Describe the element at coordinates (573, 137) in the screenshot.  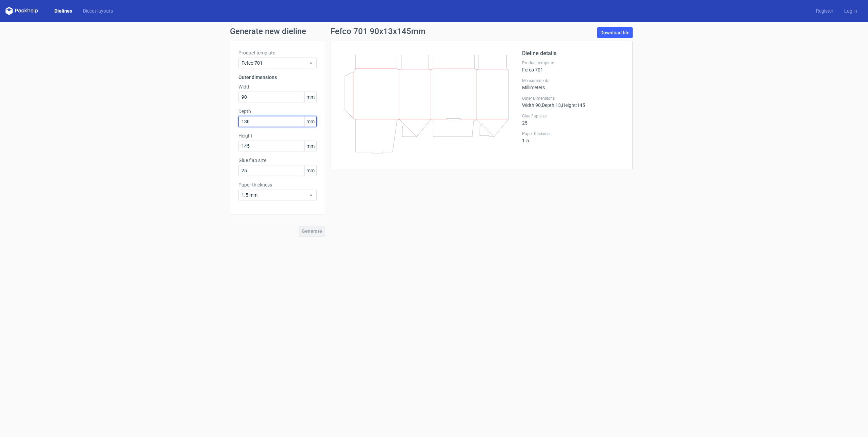
I see `div: 1.5` at that location.